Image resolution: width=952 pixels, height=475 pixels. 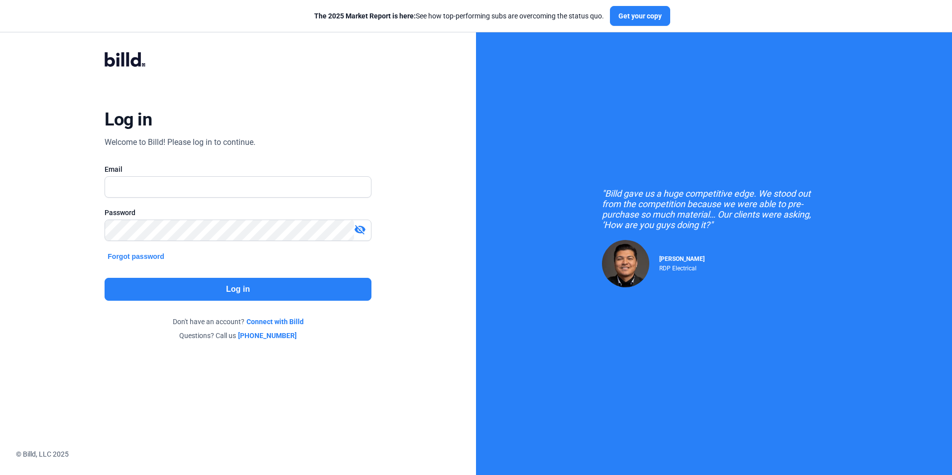 What do you see at coordinates (360, 229) in the screenshot?
I see `mat-icon: visibility_off` at bounding box center [360, 229].